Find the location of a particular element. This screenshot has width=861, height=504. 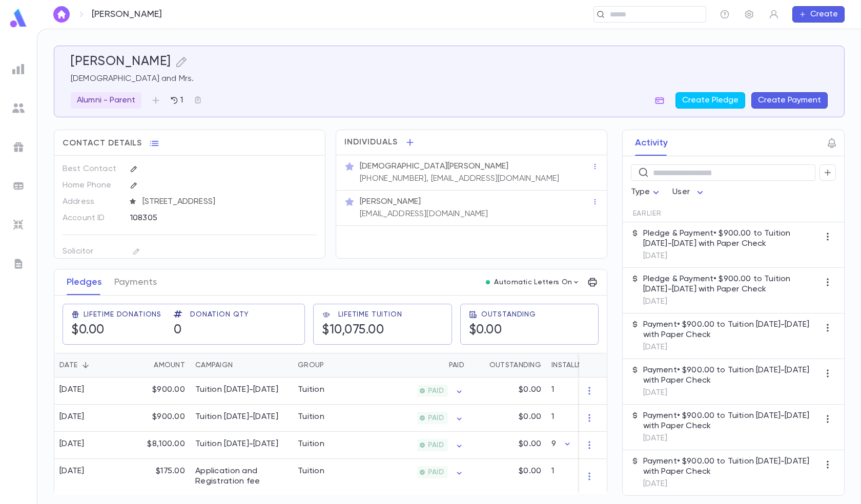

p: Best Contact is located at coordinates (92, 169).